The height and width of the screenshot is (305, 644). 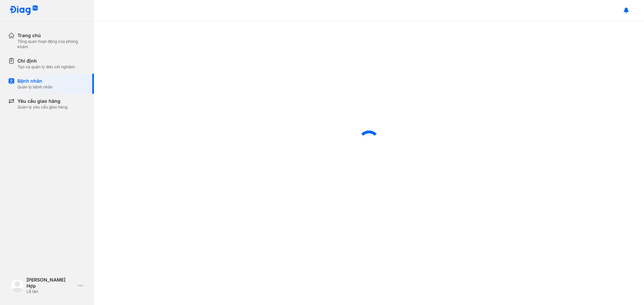 What do you see at coordinates (42, 107) in the screenshot?
I see `div: Quản lý yêu cầu giao hàng` at bounding box center [42, 107].